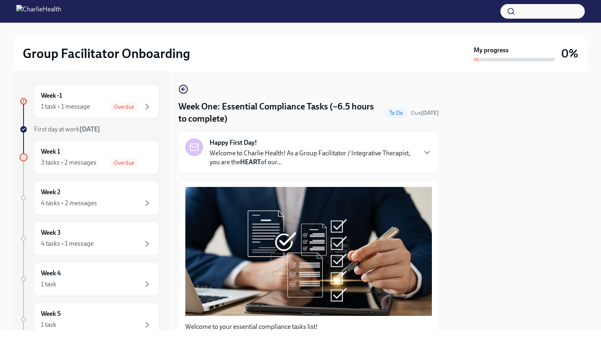 This screenshot has width=601, height=339. I want to click on span: Due, so click(424, 113).